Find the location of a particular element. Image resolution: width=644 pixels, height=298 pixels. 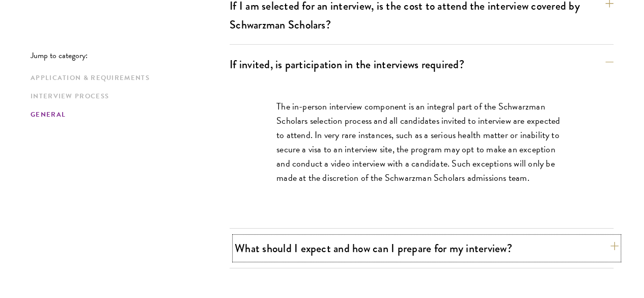

a: Interview Process is located at coordinates (127, 96).